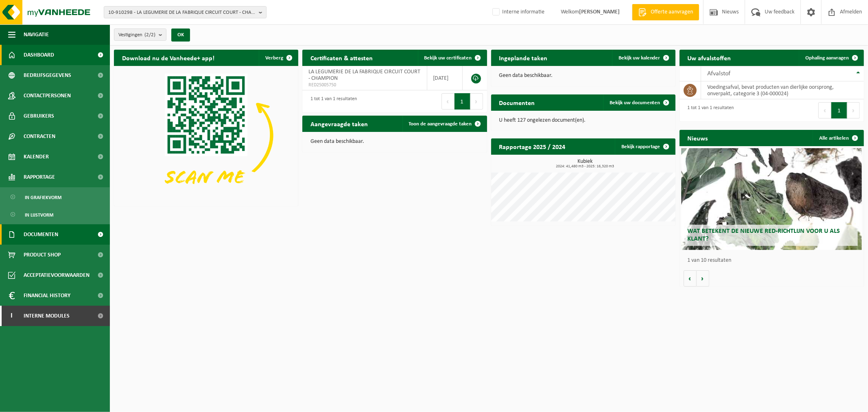  What do you see at coordinates (583, 121) in the screenshot?
I see `p: U heeft 127 ongelezen document(en).` at bounding box center [583, 121].